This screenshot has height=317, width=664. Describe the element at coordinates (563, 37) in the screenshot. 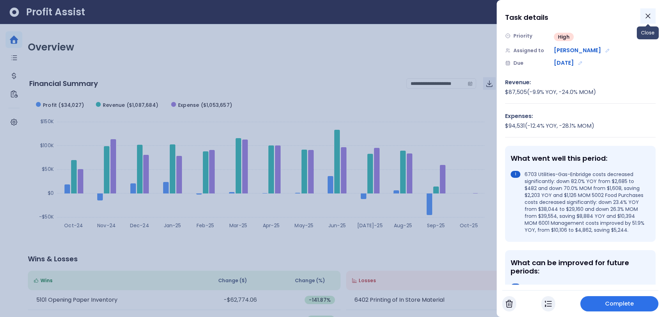

I see `span: High` at that location.